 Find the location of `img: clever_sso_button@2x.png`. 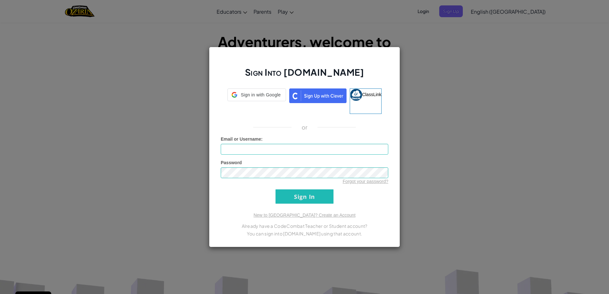

img: clever_sso_button@2x.png is located at coordinates (318, 96).